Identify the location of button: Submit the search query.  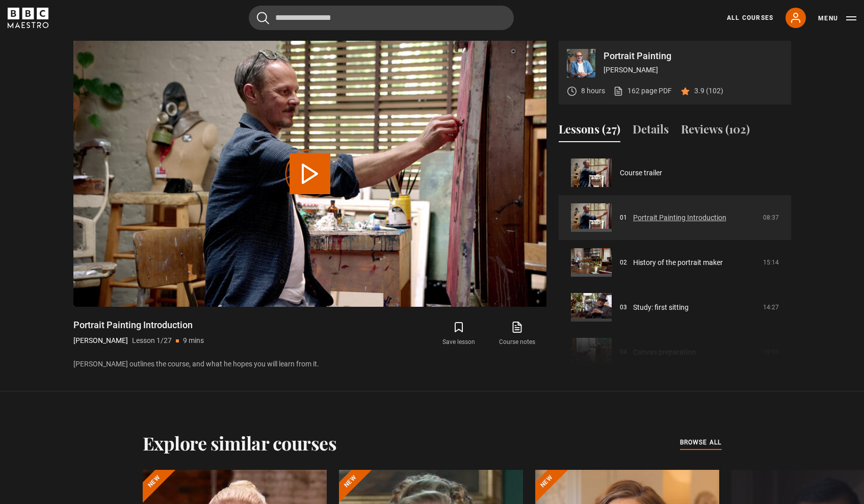
(263, 18).